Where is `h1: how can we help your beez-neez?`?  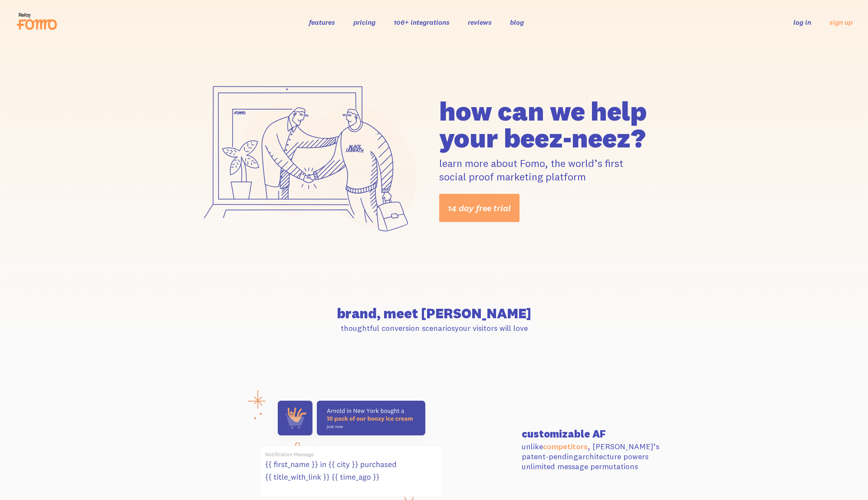
h1: how can we help your beez-neez? is located at coordinates (558, 125).